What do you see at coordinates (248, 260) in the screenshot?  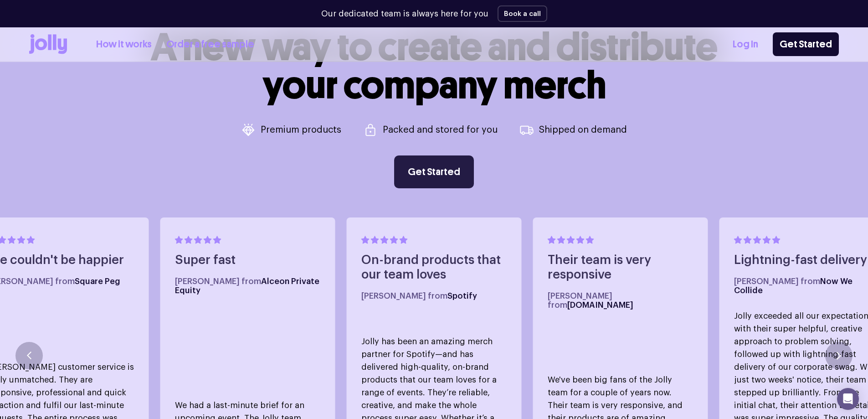 I see `h4: Super fast` at bounding box center [248, 260].